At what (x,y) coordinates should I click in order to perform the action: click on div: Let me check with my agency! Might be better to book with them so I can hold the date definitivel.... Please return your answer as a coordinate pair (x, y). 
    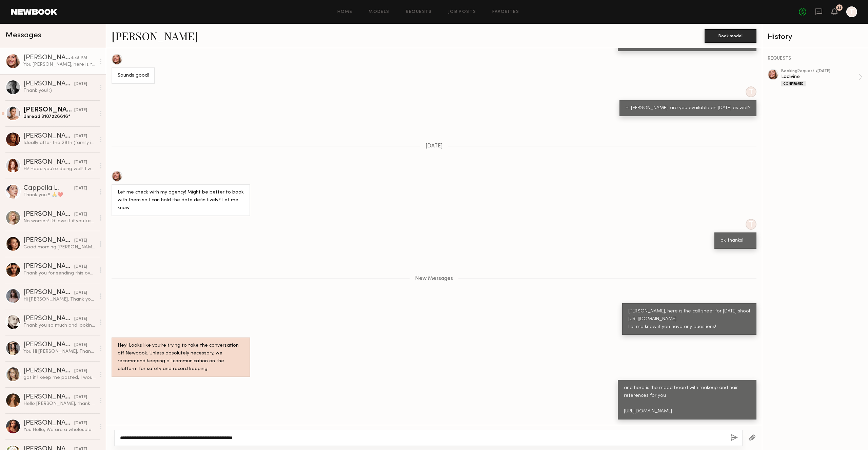
    Looking at the image, I should click on (181, 200).